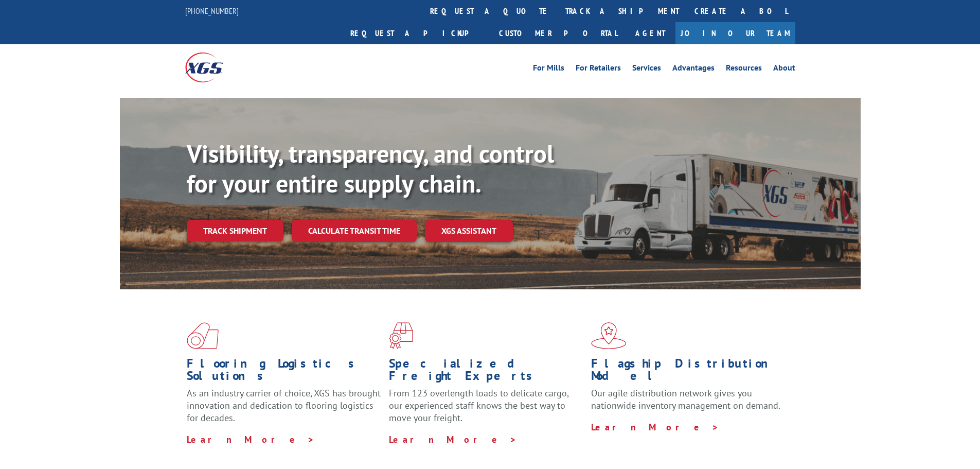 The height and width of the screenshot is (469, 980). Describe the element at coordinates (598, 70) in the screenshot. I see `a: For Retailers` at that location.